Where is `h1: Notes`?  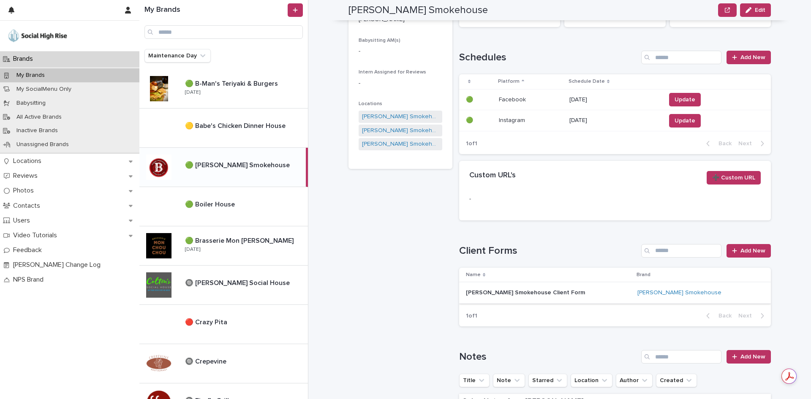 h1: Notes is located at coordinates (548, 357).